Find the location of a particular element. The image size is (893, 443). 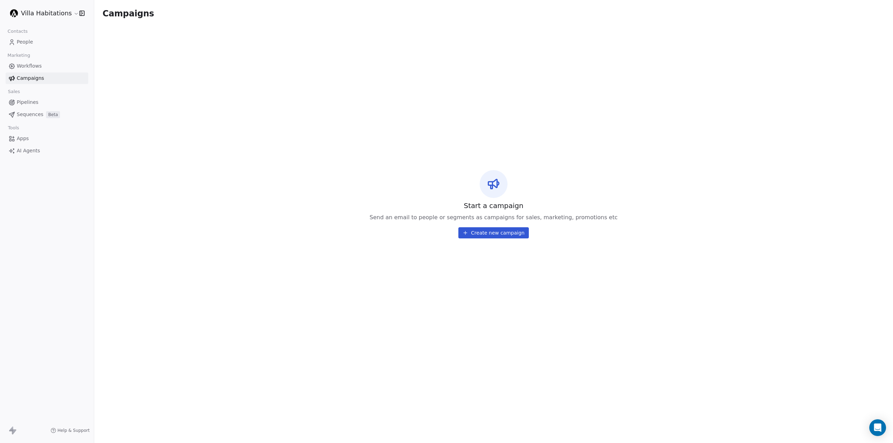

span: Beta is located at coordinates (53, 115).